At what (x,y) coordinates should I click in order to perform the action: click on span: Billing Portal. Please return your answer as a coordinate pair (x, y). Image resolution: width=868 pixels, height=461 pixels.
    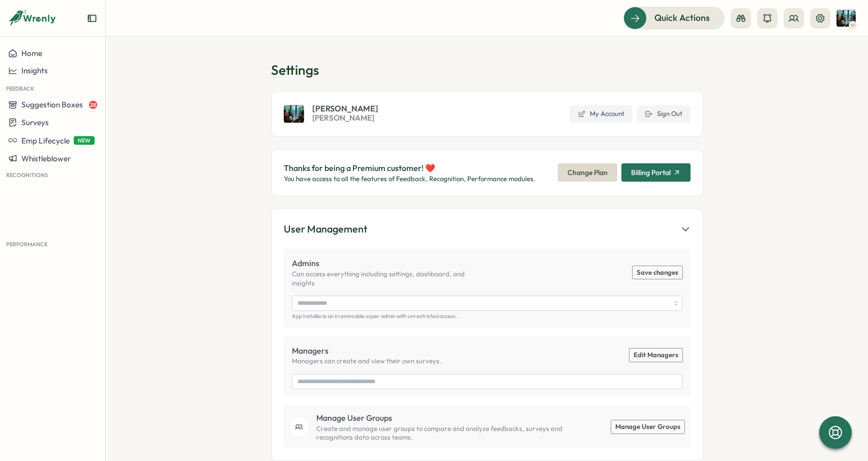
    Looking at the image, I should click on (651, 173).